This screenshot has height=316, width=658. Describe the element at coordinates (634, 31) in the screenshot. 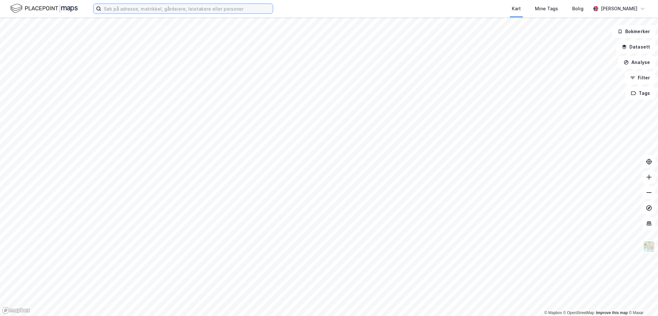

I see `button: Bokmerker` at that location.